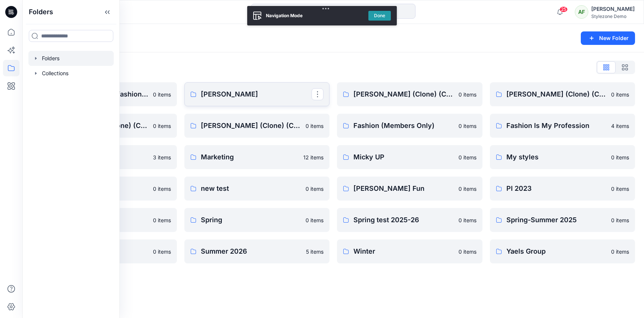 This screenshot has height=318, width=644. What do you see at coordinates (404, 251) in the screenshot?
I see `p: Winter` at bounding box center [404, 251].